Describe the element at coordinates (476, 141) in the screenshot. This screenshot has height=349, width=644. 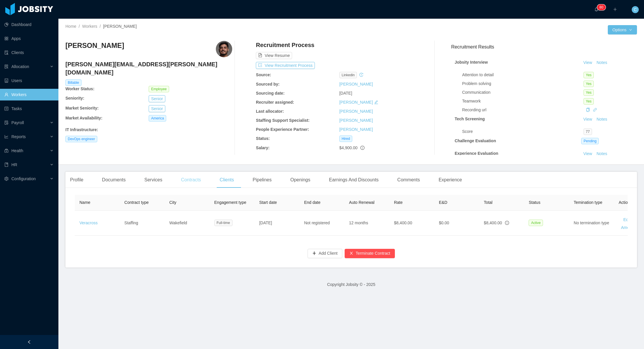
I see `strong: Challenge Evaluation` at that location.